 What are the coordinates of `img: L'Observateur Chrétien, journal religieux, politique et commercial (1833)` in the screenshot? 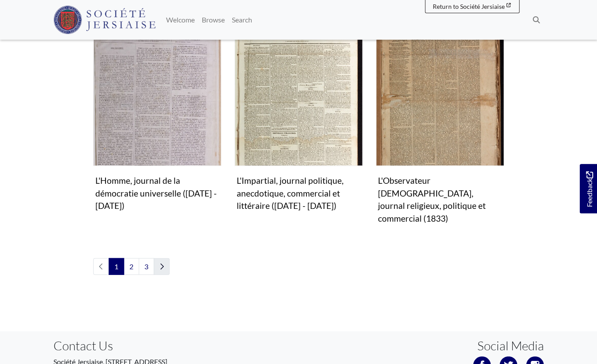 It's located at (439, 102).